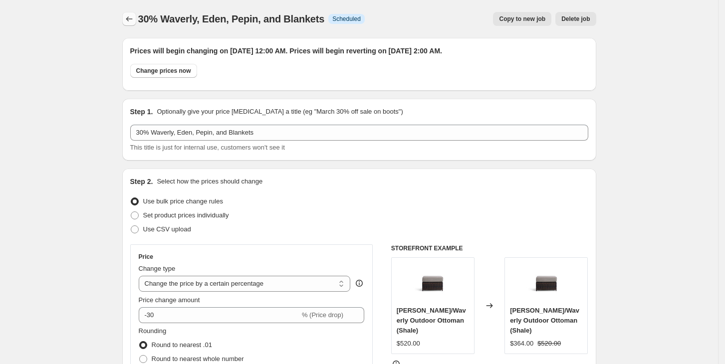 Image resolution: width=725 pixels, height=364 pixels. Describe the element at coordinates (167, 229) in the screenshot. I see `span: Use CSV upload` at that location.